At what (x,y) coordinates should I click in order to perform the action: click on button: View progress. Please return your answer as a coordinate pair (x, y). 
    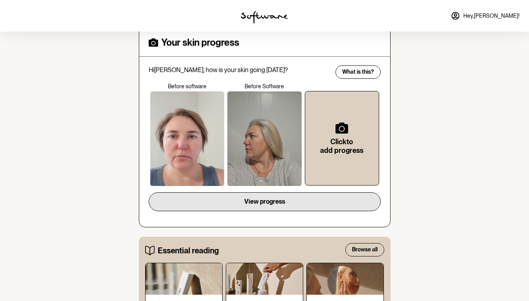
    Looking at the image, I should click on (265, 202).